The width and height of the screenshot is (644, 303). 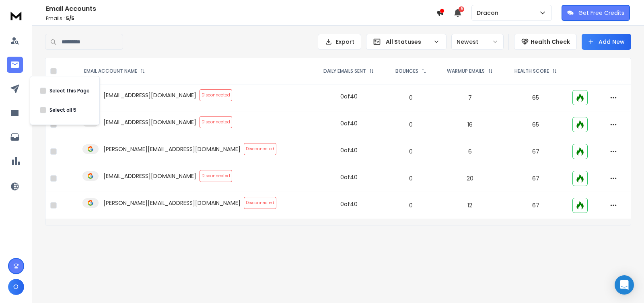 I want to click on td: 7, so click(x=470, y=98).